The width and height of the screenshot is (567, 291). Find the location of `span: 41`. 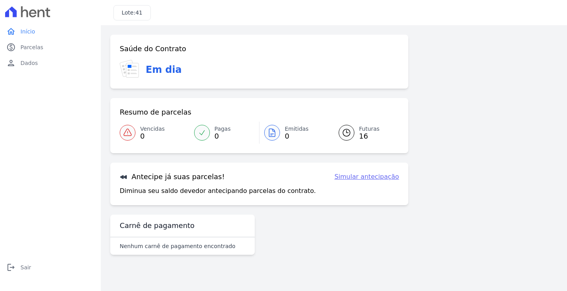

span: 41 is located at coordinates (139, 13).